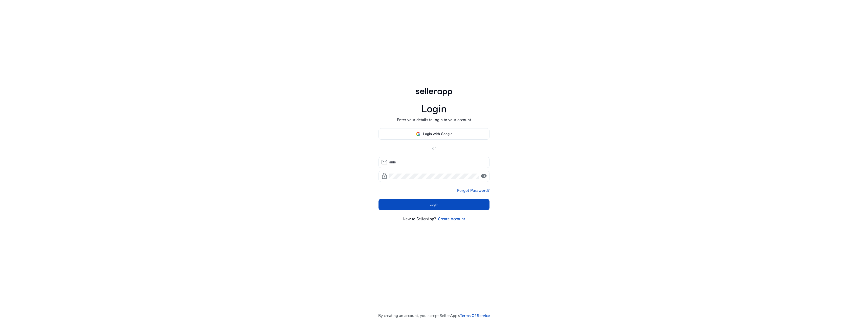  What do you see at coordinates (434, 133) in the screenshot?
I see `button: Login with Google` at bounding box center [434, 133].